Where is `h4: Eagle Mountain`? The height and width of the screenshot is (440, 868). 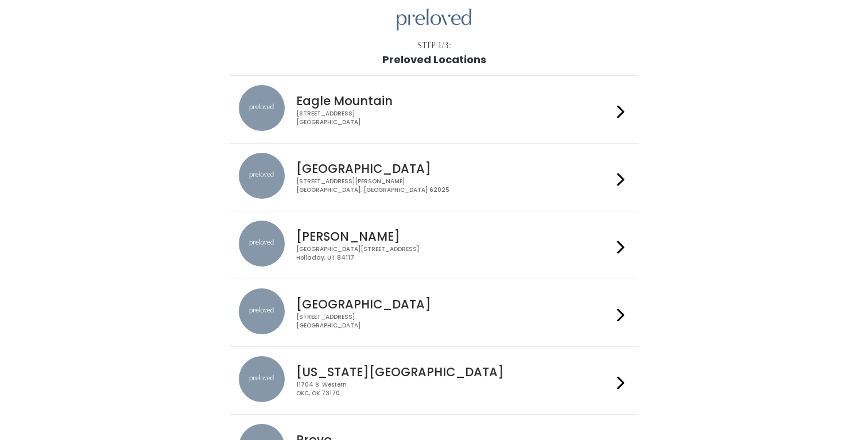
h4: Eagle Mountain is located at coordinates (454, 101).